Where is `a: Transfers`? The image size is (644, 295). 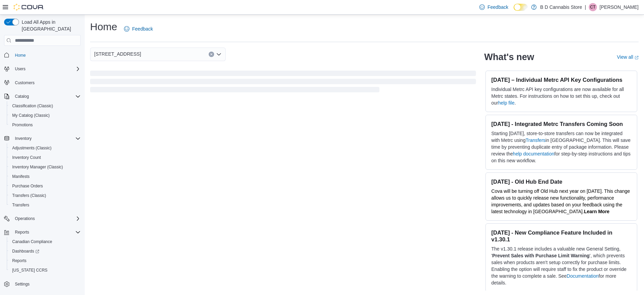
a: Transfers is located at coordinates (535, 140).